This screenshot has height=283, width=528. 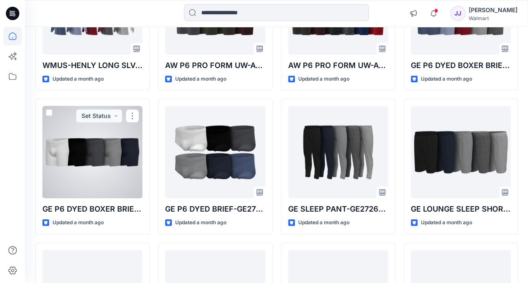 I want to click on a: GE LOUNGE SLEEP SHORT-GE27260850, so click(x=460, y=152).